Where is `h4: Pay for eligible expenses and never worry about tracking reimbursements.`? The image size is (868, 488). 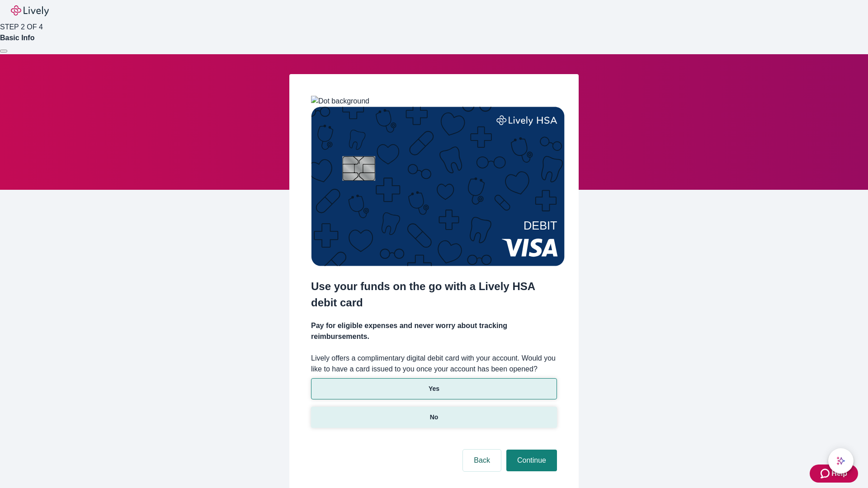 h4: Pay for eligible expenses and never worry about tracking reimbursements. is located at coordinates (434, 331).